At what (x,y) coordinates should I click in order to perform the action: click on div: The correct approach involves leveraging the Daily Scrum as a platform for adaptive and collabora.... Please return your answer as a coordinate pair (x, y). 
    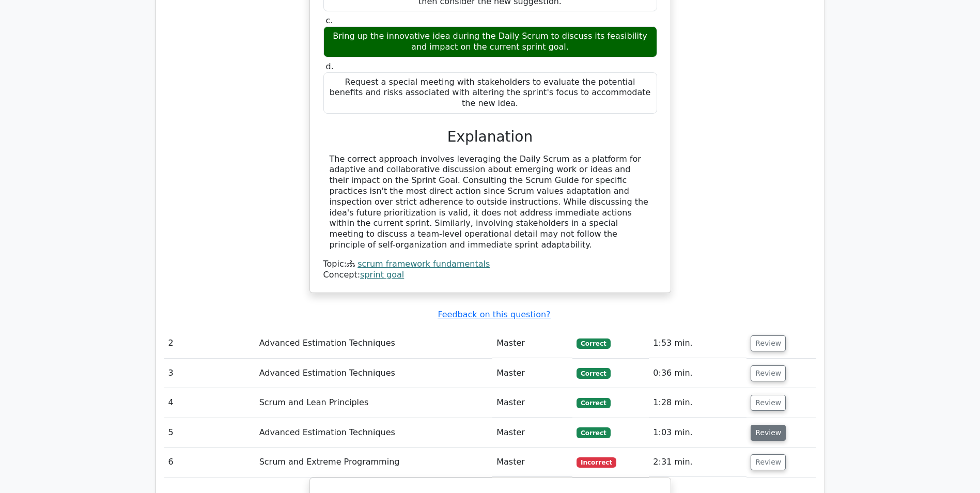
    Looking at the image, I should click on (490, 202).